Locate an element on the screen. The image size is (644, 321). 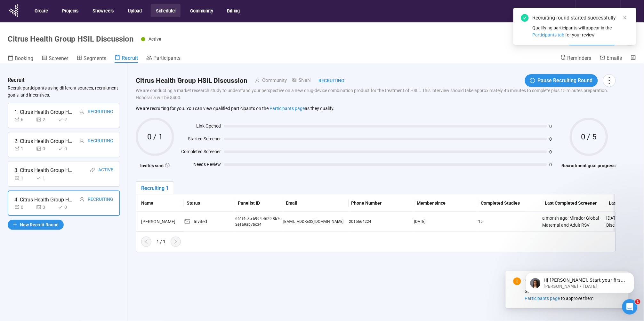
th: Member since is located at coordinates (446, 203).